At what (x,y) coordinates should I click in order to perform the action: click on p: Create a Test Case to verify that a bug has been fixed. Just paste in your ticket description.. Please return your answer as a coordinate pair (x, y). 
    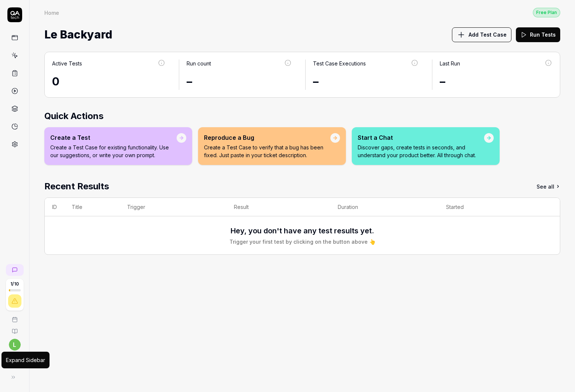
    Looking at the image, I should click on (267, 151).